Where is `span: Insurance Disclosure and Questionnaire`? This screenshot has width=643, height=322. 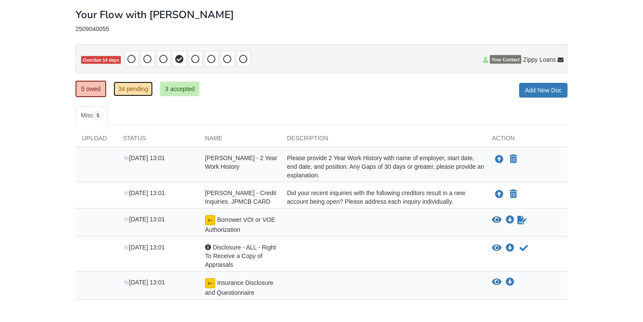 span: Insurance Disclosure and Questionnaire is located at coordinates (239, 287).